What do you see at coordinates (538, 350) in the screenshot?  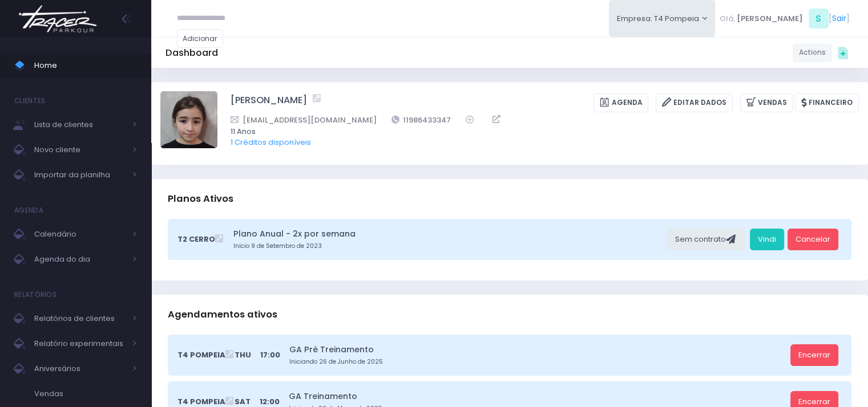 I see `a: GA Pré Treinamento` at bounding box center [538, 350].